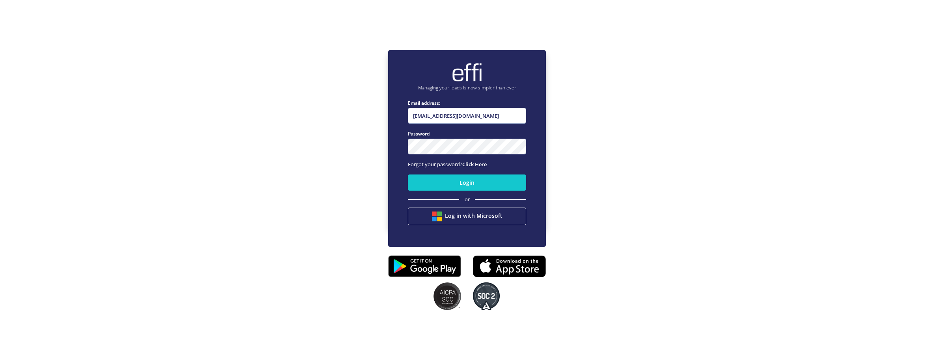 The image size is (934, 360). Describe the element at coordinates (467, 182) in the screenshot. I see `button: Login` at that location.